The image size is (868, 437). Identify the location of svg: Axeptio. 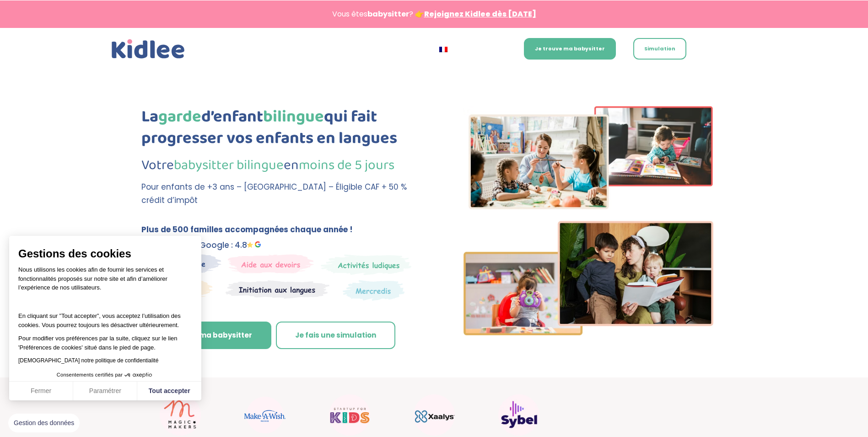
(138, 375).